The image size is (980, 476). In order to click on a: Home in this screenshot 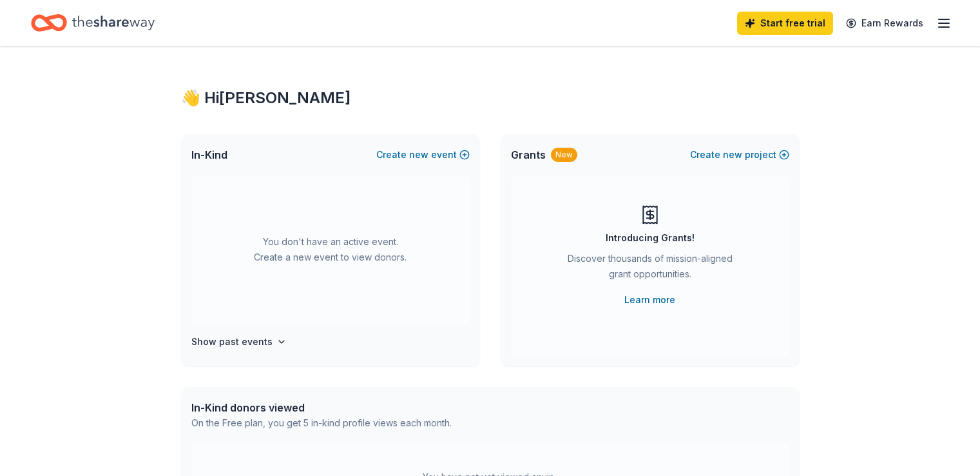, I will do `click(93, 23)`.